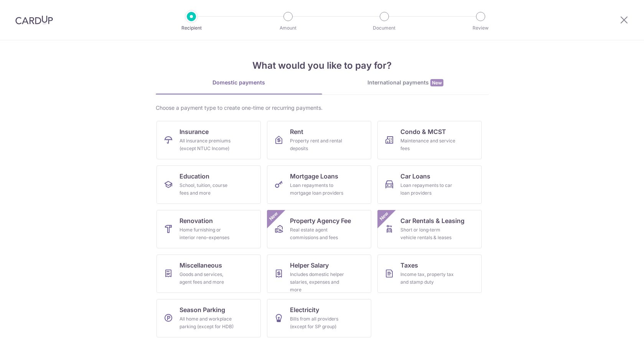 The height and width of the screenshot is (352, 644). I want to click on a: TaxesIncome tax, property tax and stamp duty, so click(430, 274).